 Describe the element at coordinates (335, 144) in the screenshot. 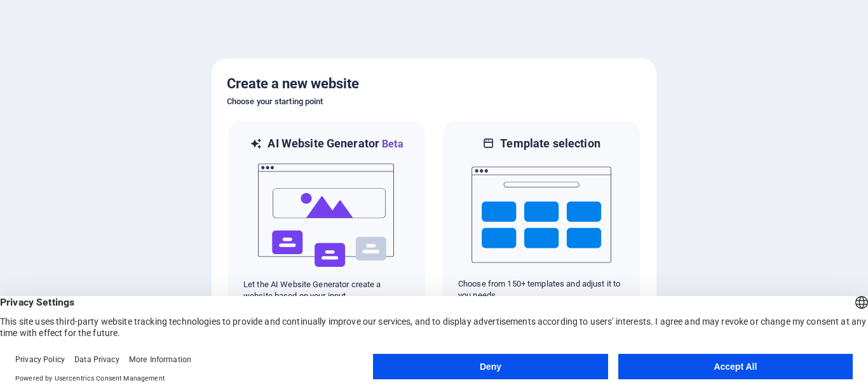

I see `h6: AI Website Generator` at that location.